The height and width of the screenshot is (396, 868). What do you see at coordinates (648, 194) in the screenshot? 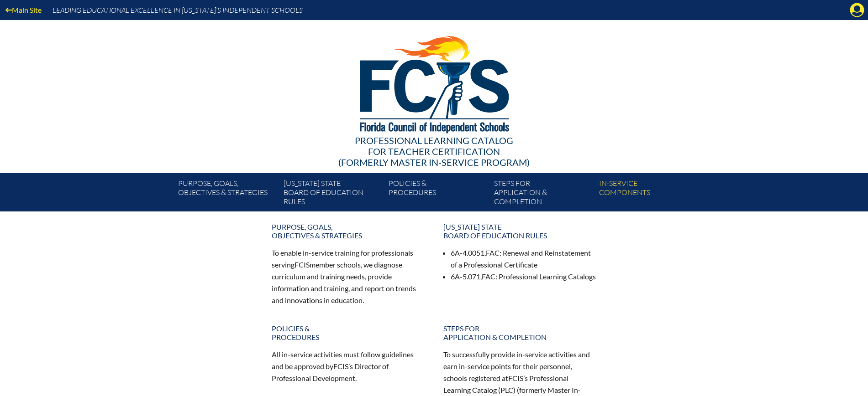
I see `a: In-servicecomponents` at bounding box center [648, 194].